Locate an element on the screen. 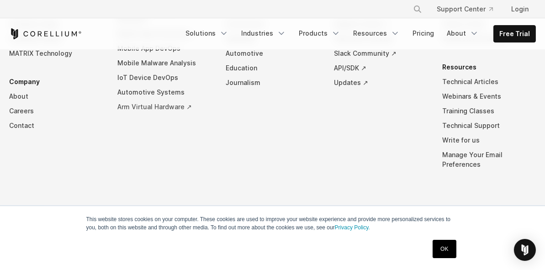  a: Technical Articles is located at coordinates (489, 82).